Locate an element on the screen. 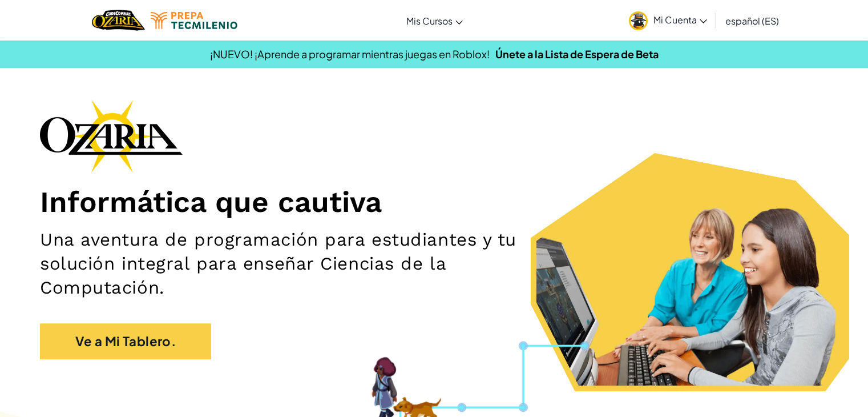 Image resolution: width=868 pixels, height=417 pixels. img: avatar is located at coordinates (638, 21).